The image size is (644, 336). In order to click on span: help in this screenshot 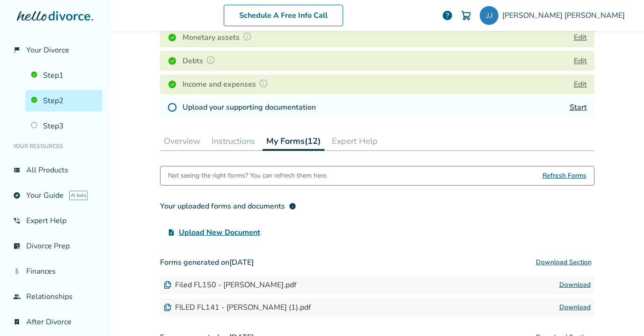, I will do `click(448, 16)`.